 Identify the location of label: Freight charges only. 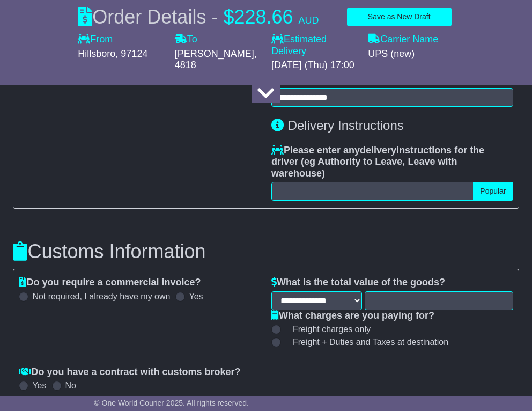
(326, 328).